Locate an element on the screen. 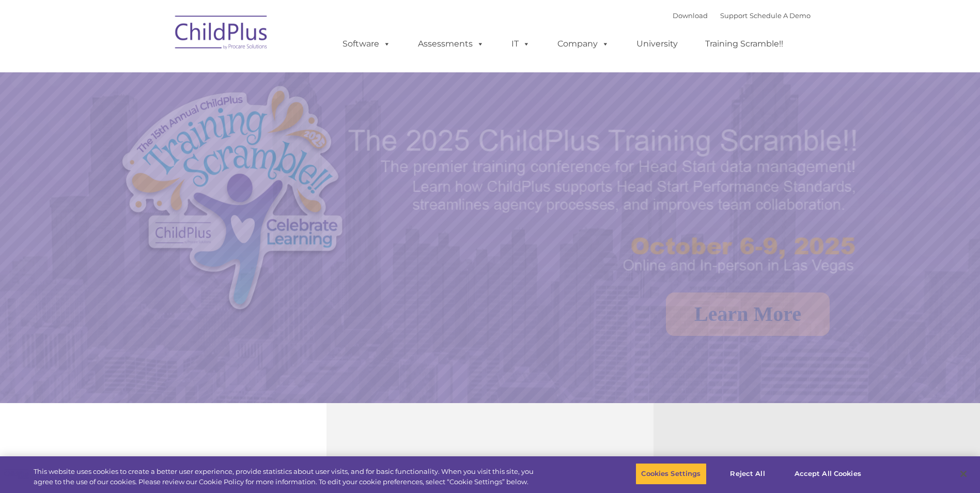 The height and width of the screenshot is (493, 980). button: Close is located at coordinates (964, 474).